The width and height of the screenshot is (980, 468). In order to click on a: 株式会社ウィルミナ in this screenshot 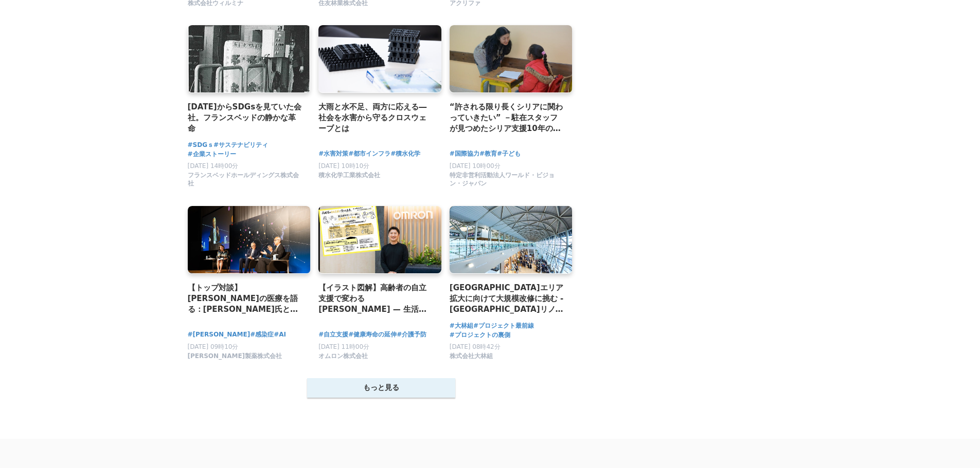, I will do `click(216, 5)`.